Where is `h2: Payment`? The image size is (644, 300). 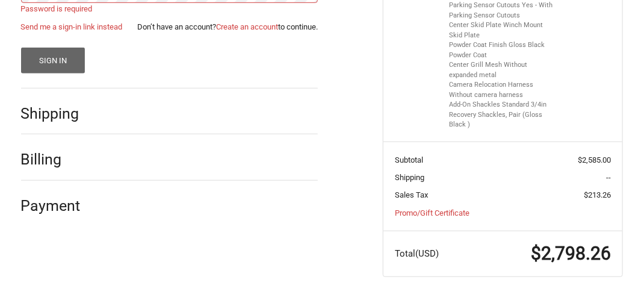
h2: Payment is located at coordinates (56, 205).